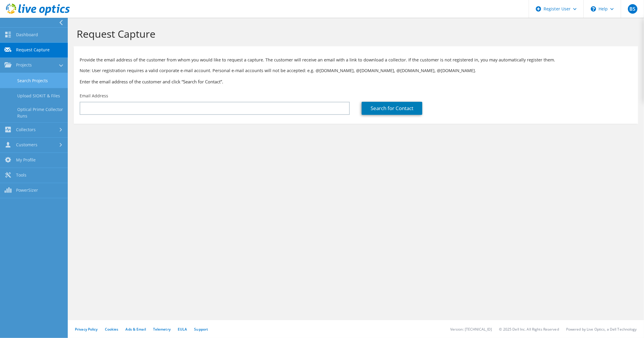 The image size is (644, 338). I want to click on a: EULA, so click(182, 329).